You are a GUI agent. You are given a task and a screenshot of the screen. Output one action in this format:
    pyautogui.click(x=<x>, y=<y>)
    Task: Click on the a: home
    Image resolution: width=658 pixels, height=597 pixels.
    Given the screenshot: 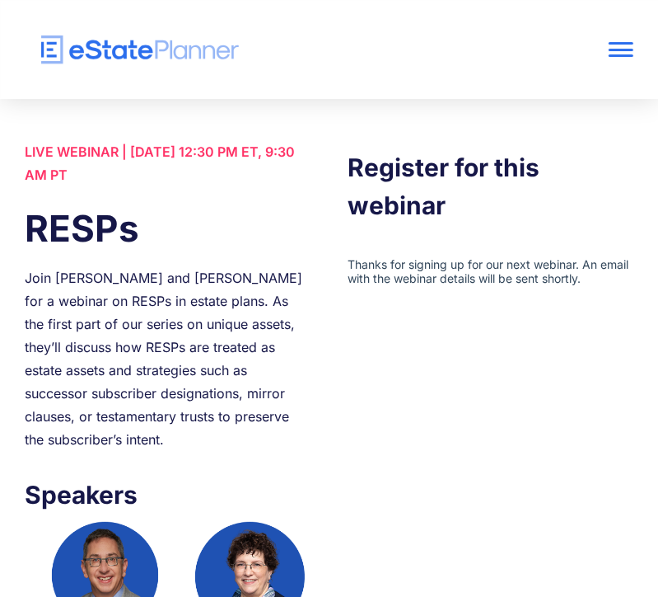 What is the action you would take?
    pyautogui.click(x=268, y=49)
    